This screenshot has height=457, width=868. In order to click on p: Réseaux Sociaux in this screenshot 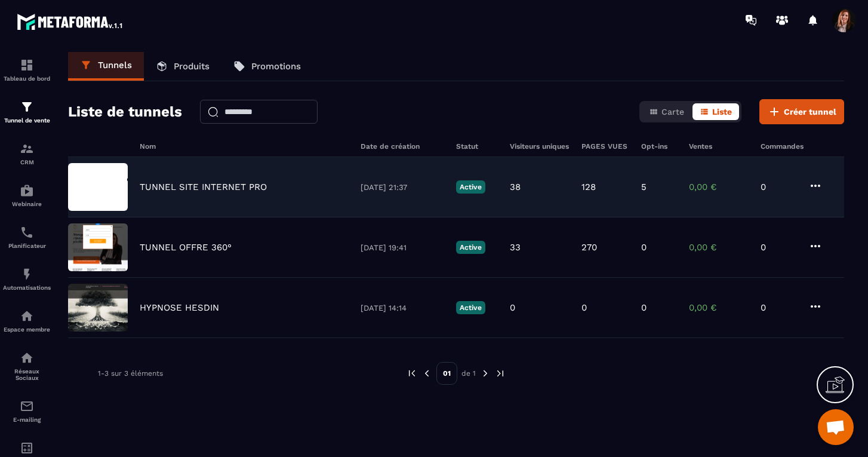, I will do `click(27, 374)`.